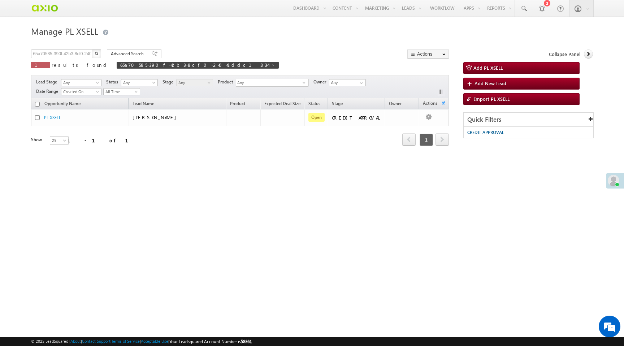 Image resolution: width=624 pixels, height=346 pixels. I want to click on span: next, so click(442, 139).